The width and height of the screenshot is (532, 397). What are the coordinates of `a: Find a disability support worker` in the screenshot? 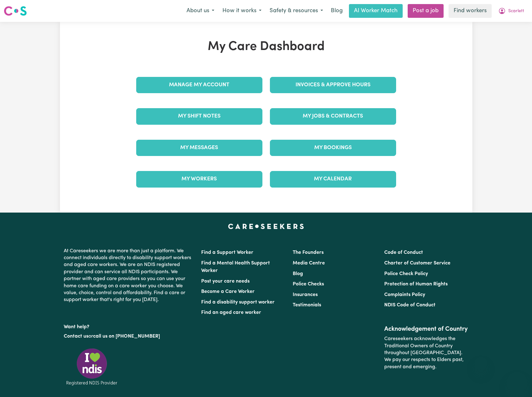 It's located at (238, 302).